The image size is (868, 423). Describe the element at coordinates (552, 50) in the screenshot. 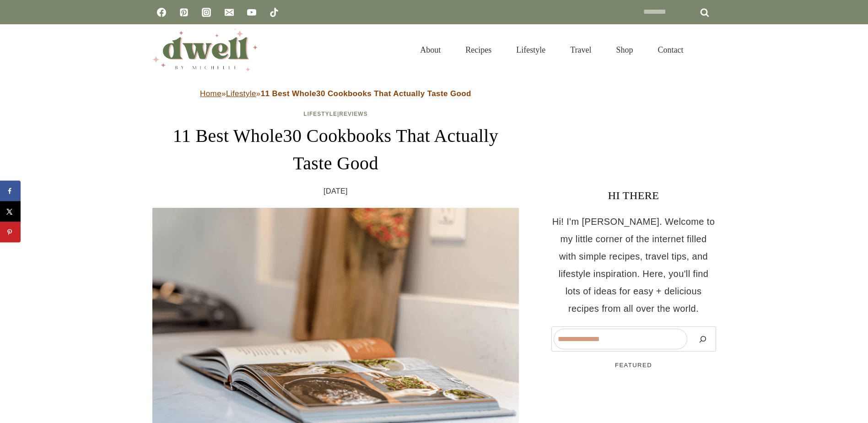

I see `nav: Primary Navigation` at that location.